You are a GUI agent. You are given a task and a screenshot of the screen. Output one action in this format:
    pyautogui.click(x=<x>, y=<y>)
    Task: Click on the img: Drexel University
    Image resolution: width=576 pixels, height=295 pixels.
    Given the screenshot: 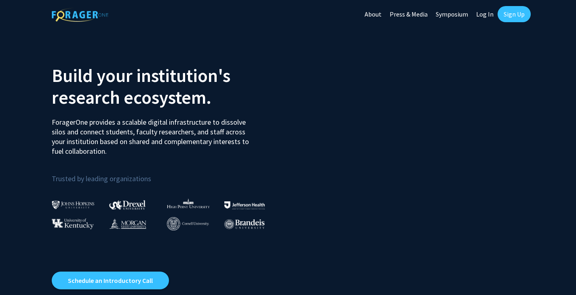 What is the action you would take?
    pyautogui.click(x=127, y=205)
    